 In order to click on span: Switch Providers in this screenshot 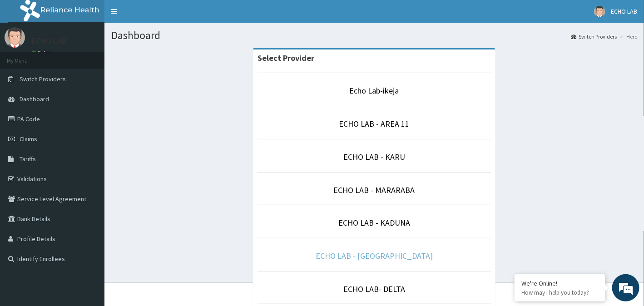, I will do `click(43, 79)`.